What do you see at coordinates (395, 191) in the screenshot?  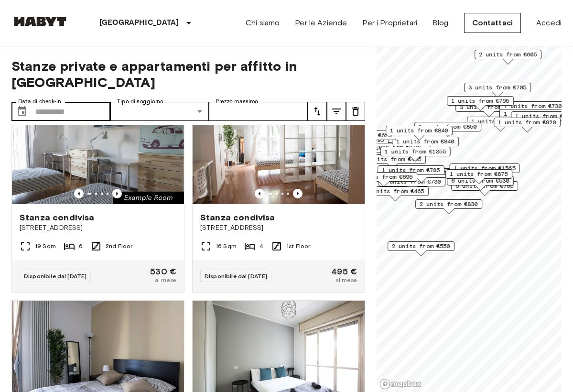 I see `span: 2 units from €465` at bounding box center [395, 191].